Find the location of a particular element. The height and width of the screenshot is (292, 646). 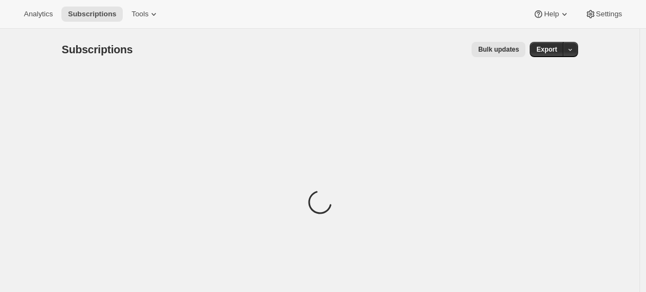

button: Analytics is located at coordinates (38, 14).